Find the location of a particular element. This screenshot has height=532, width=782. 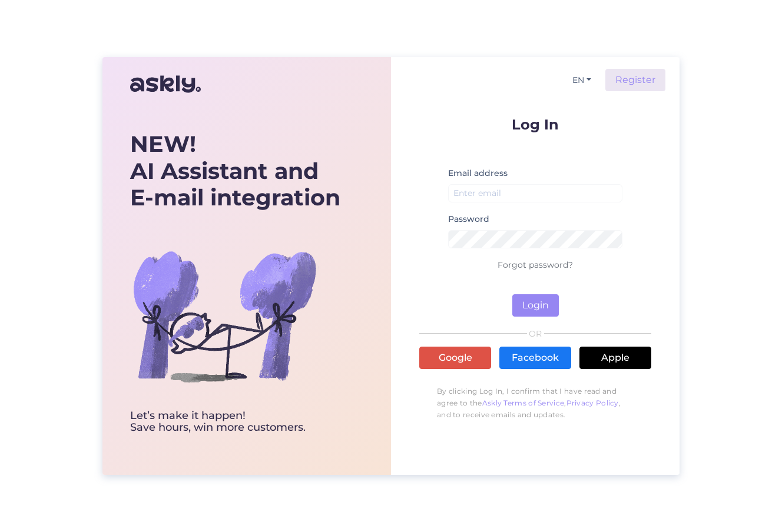

input: Enter email is located at coordinates (535, 193).